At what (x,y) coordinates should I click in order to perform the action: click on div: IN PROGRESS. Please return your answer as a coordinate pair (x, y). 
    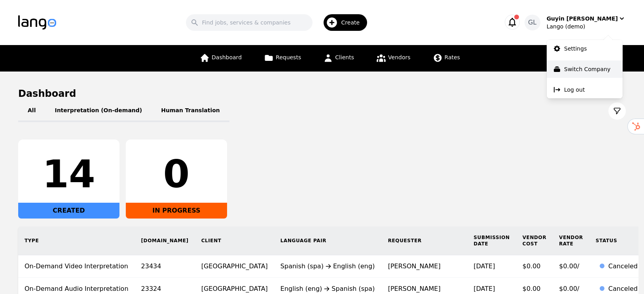
    Looking at the image, I should click on (176, 211).